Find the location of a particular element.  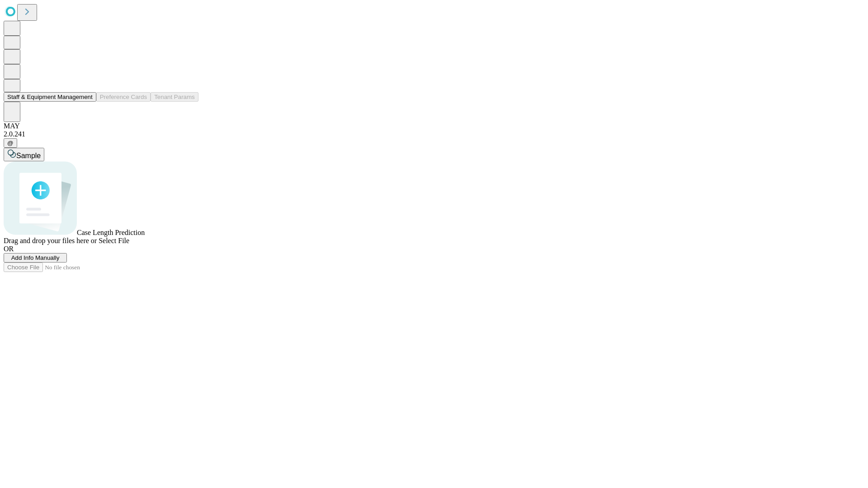

span: Case Length Prediction is located at coordinates (110, 232).